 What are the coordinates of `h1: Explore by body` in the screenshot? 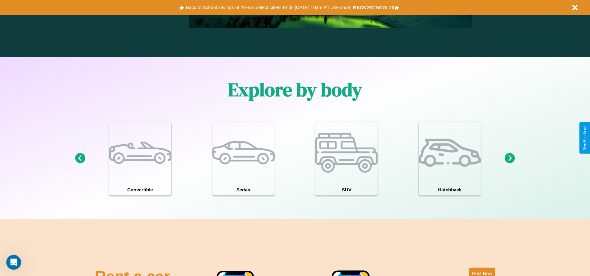 It's located at (295, 90).